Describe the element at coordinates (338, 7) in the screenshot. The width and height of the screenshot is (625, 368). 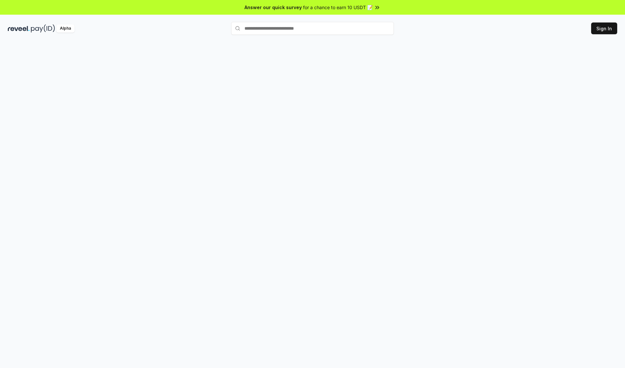
I see `span: for a chance to earn 10 USDT 📝` at that location.